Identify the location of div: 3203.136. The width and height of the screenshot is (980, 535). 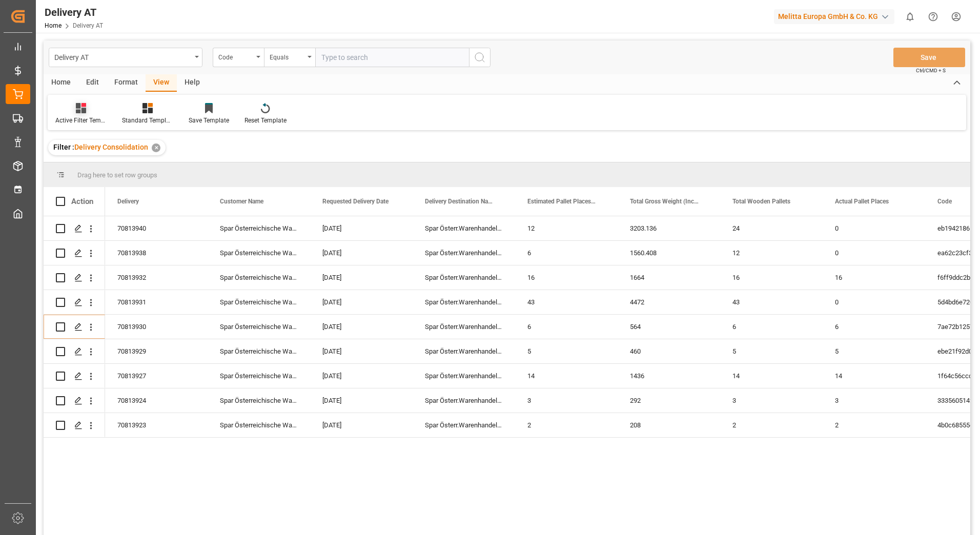
(669, 228).